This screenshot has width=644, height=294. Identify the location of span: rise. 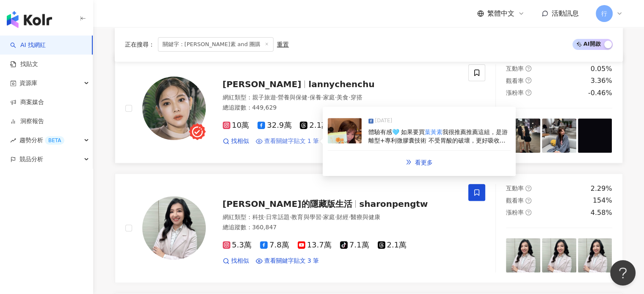
(13, 140).